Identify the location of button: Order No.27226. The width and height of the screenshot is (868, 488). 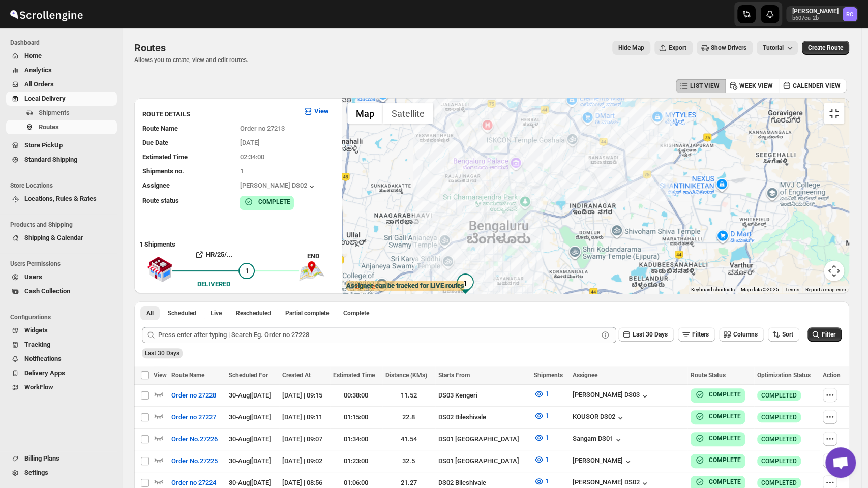
(194, 439).